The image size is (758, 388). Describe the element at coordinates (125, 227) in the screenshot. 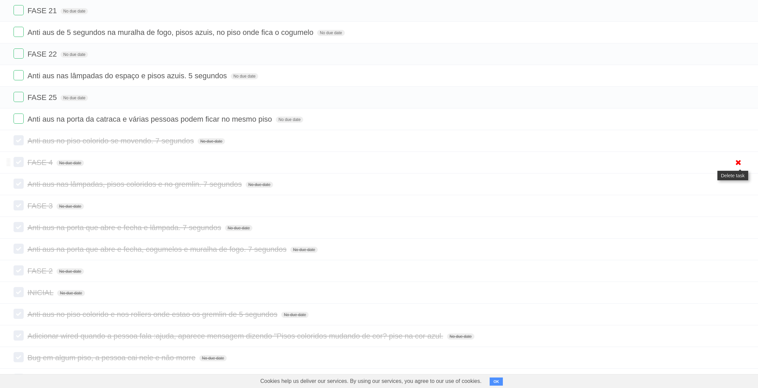

I see `span: Anti aus na porta que abre e fecha e lâmpada. 7 segundos` at that location.